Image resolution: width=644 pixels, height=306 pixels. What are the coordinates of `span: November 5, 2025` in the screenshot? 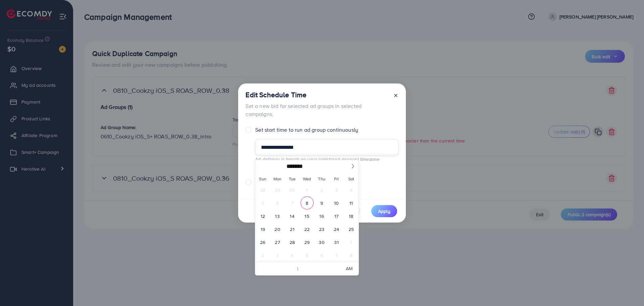 It's located at (307, 255).